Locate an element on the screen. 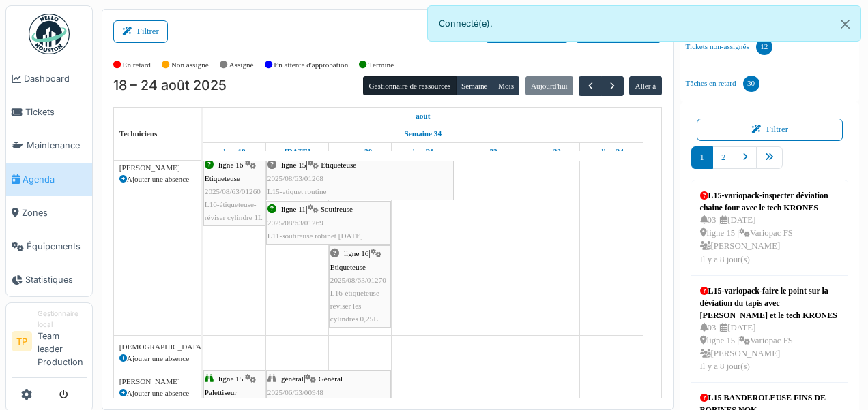  div: 12 is located at coordinates (764, 47).